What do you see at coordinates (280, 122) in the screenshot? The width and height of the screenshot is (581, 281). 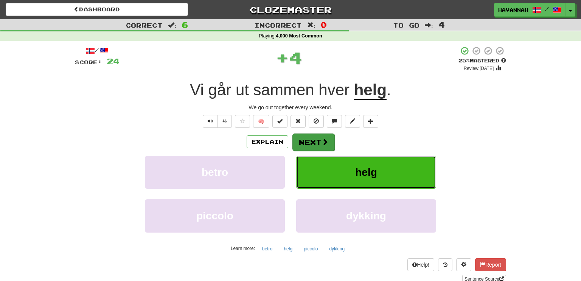 I see `button: Set this sentence to 100% Mastered (alt+m)` at bounding box center [280, 122].